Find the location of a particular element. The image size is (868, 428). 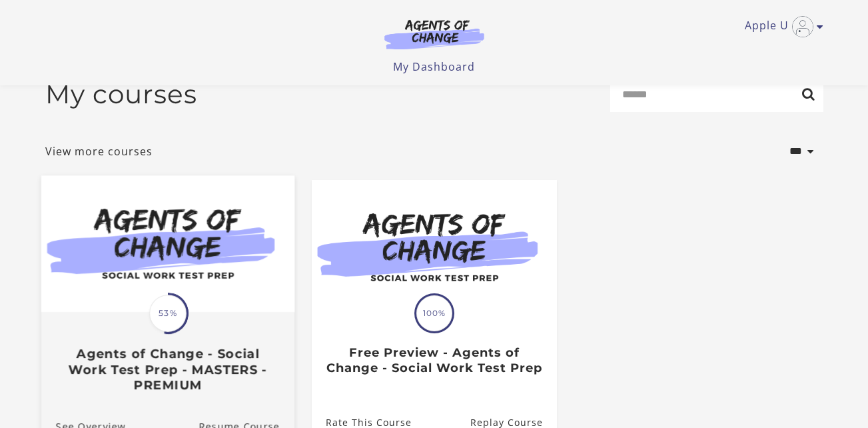

h3: Agents of Change - Social Work Test Prep - MASTERS - PREMIUM is located at coordinates (167, 369).